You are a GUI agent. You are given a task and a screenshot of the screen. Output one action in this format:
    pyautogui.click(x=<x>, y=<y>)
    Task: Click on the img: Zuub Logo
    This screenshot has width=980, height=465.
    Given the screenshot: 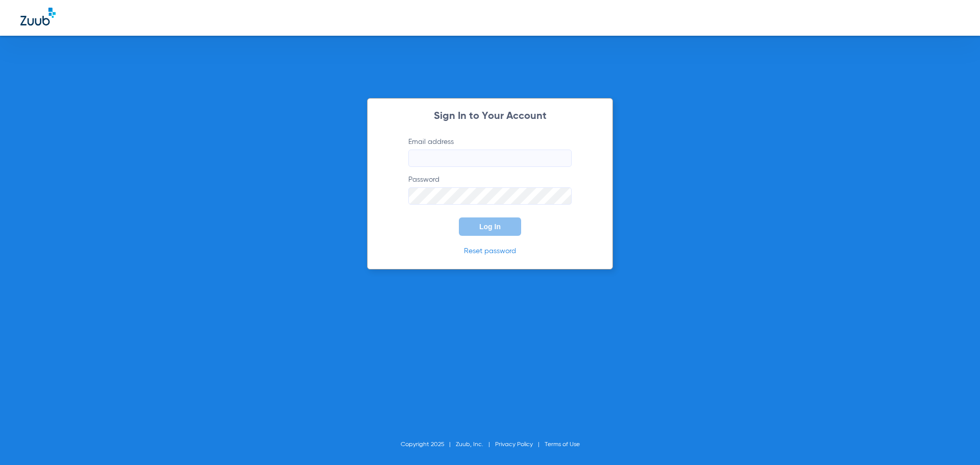 What is the action you would take?
    pyautogui.click(x=38, y=16)
    